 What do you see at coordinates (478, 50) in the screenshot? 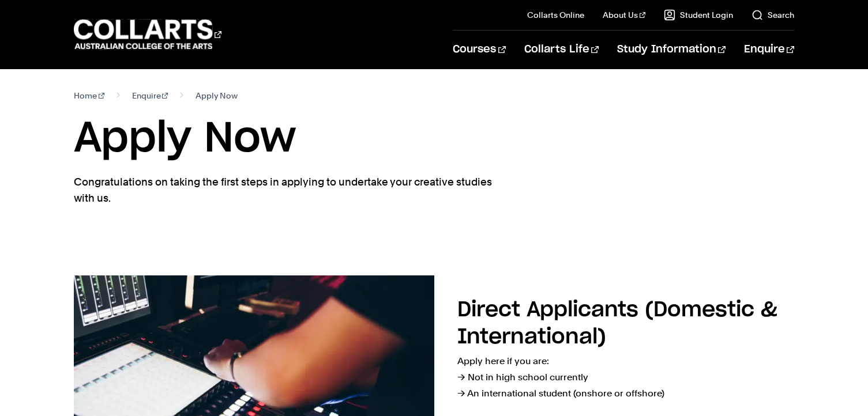
I see `a: Courses` at bounding box center [478, 50].